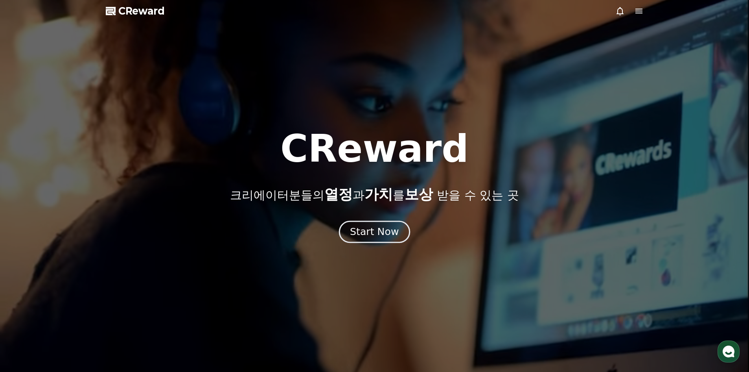  What do you see at coordinates (27, 264) in the screenshot?
I see `span: 홈` at bounding box center [27, 264].